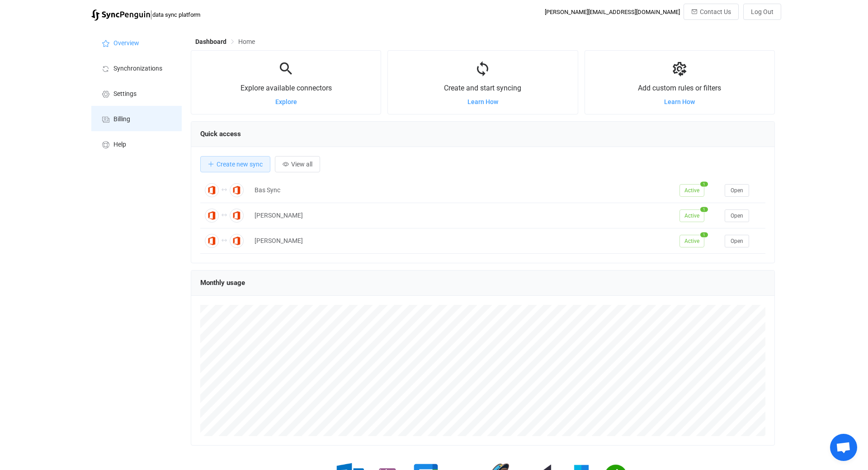  What do you see at coordinates (235, 164) in the screenshot?
I see `button: Create new sync` at bounding box center [235, 164].